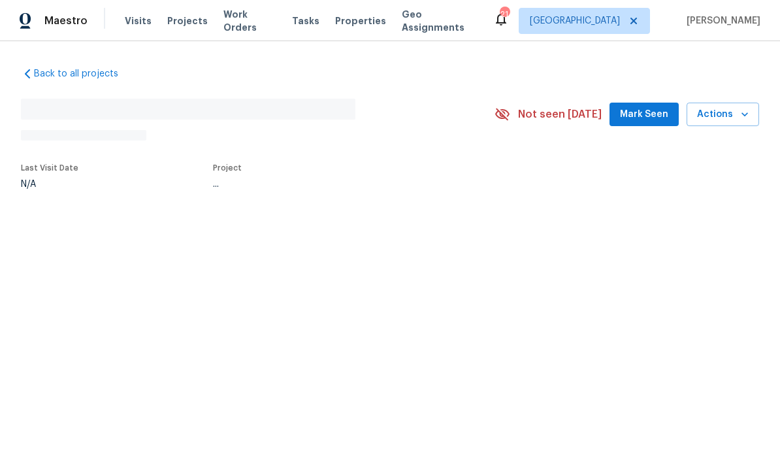  I want to click on span: Properties, so click(361, 21).